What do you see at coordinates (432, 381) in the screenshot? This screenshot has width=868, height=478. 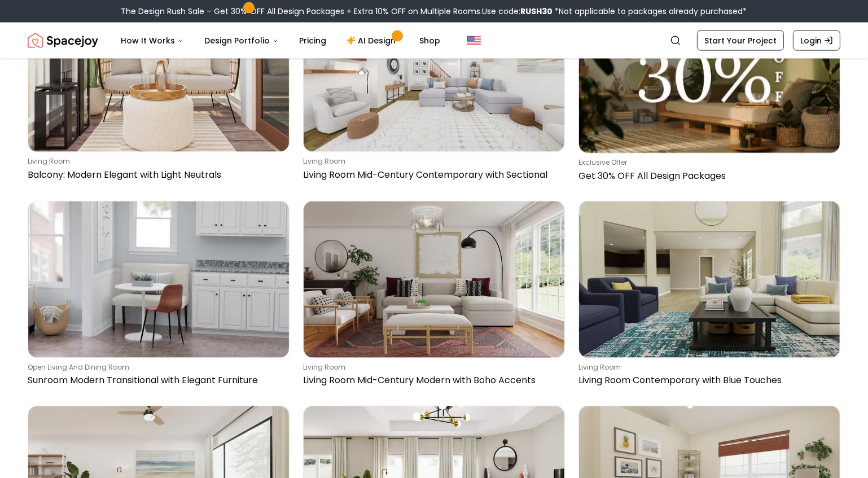 I see `p: Living Room Mid-Century Modern with Boho Accents` at bounding box center [432, 381].